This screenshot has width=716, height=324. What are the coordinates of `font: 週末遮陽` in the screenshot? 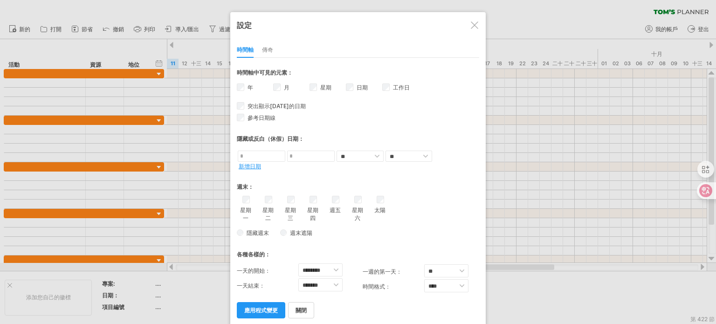 It's located at (301, 233).